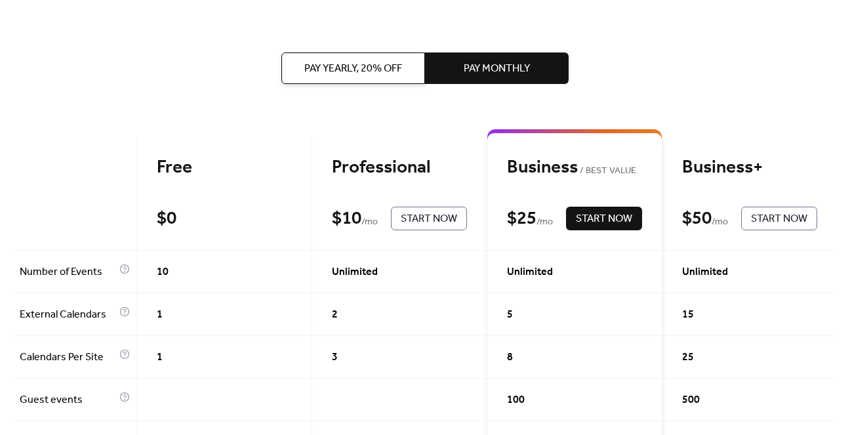 The height and width of the screenshot is (435, 850). What do you see at coordinates (334, 315) in the screenshot?
I see `span: 2` at bounding box center [334, 315].